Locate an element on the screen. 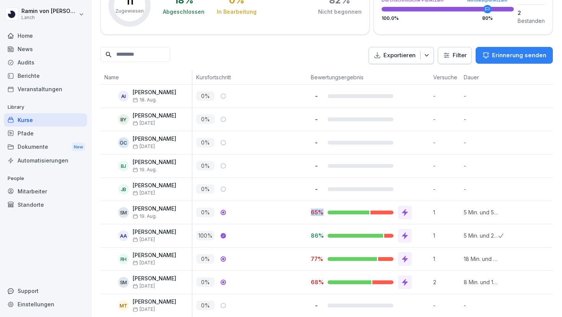 This screenshot has width=562, height=317. div: BJ is located at coordinates (123, 166).